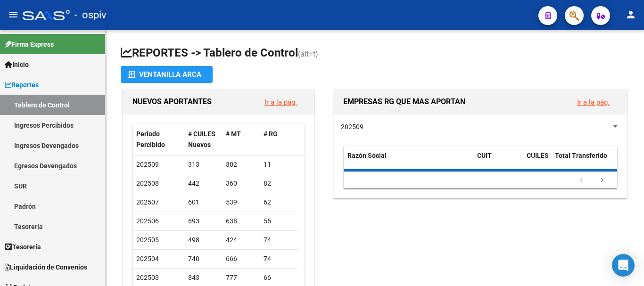 The height and width of the screenshot is (286, 644). Describe the element at coordinates (279, 183) in the screenshot. I see `div: 82` at that location.